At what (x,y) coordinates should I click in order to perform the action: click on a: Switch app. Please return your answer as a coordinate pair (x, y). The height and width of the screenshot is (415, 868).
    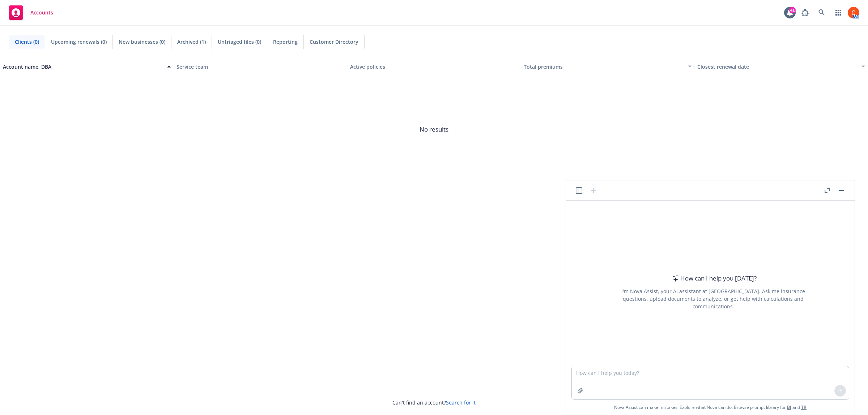
    Looking at the image, I should click on (839, 13).